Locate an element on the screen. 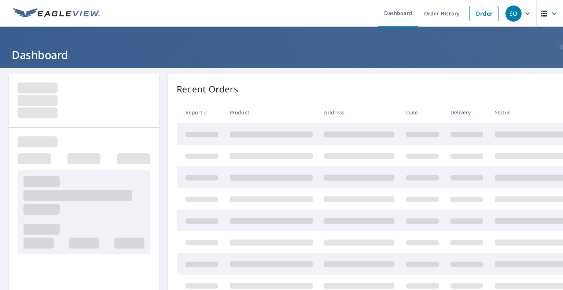 The width and height of the screenshot is (563, 290). a: Order is located at coordinates (484, 14).